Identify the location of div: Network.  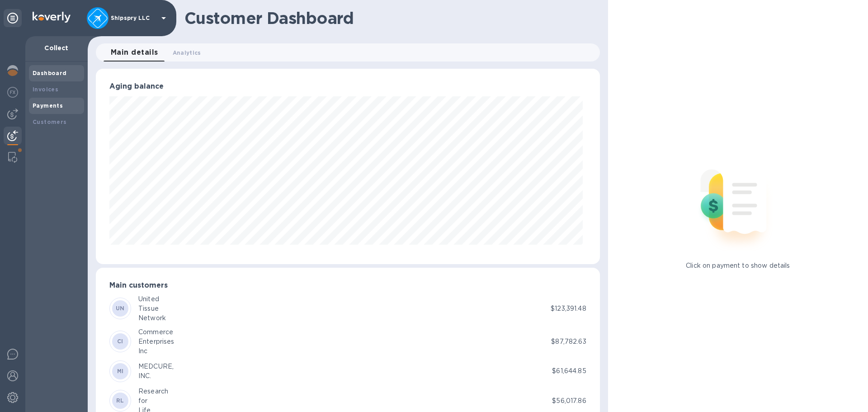
(152, 318).